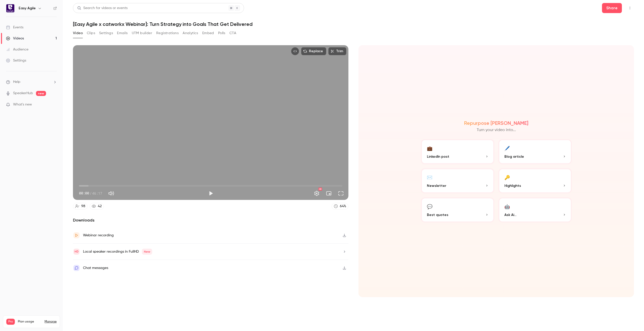 The image size is (644, 331). I want to click on span: Ask Ai..., so click(511, 215).